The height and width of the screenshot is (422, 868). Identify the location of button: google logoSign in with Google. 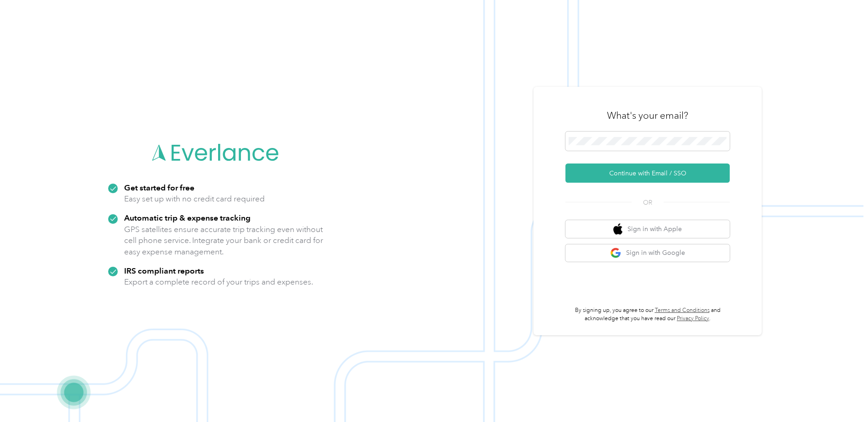
(647, 253).